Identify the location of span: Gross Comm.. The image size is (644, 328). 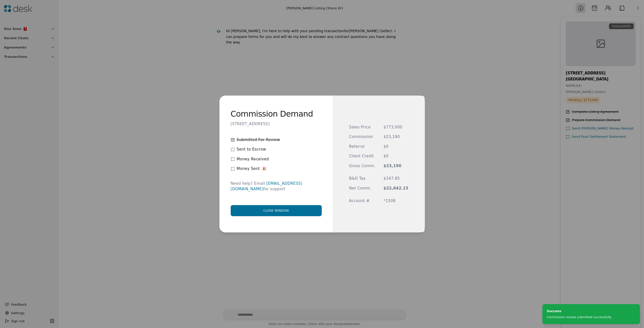
(362, 166).